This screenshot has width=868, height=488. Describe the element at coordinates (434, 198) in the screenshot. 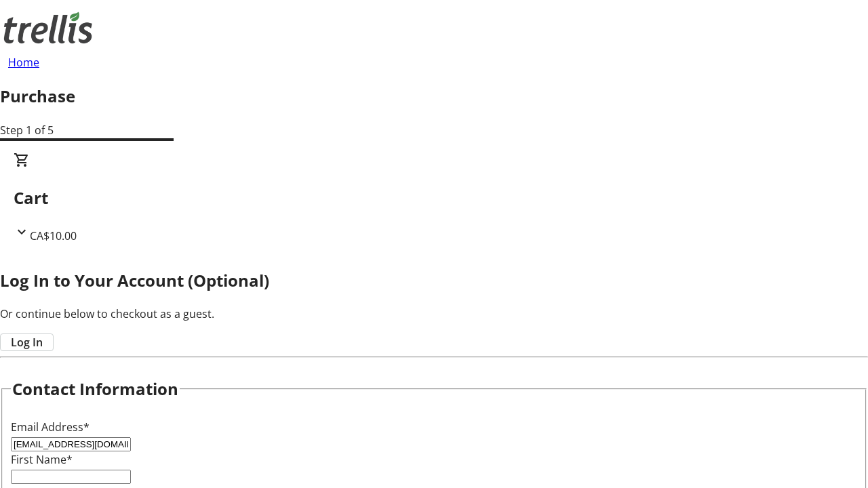

I see `div: CartCA$10.00` at that location.